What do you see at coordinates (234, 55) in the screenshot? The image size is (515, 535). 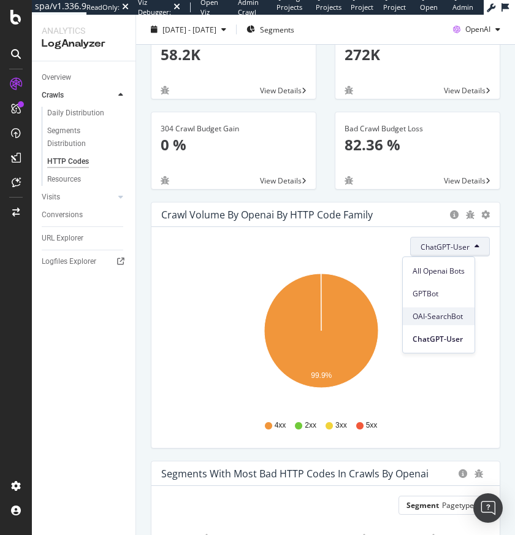 I see `p: 58.2K` at bounding box center [234, 55].